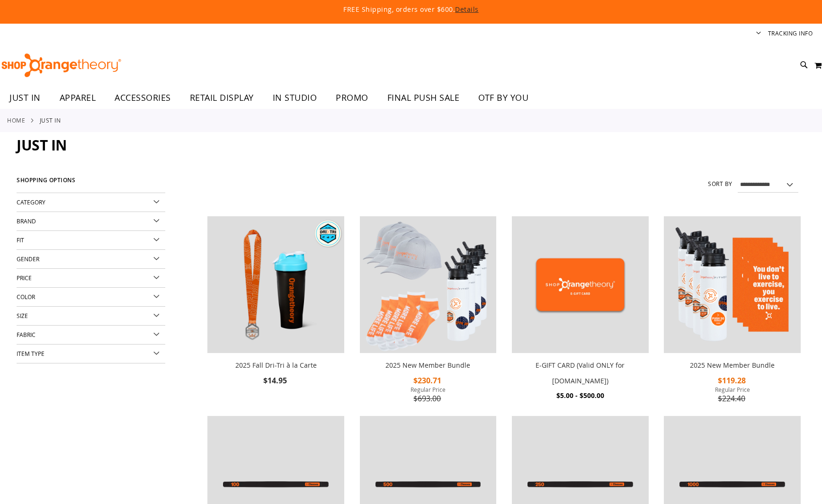  I want to click on span: Item Type, so click(30, 354).